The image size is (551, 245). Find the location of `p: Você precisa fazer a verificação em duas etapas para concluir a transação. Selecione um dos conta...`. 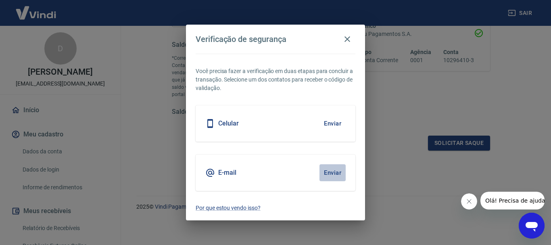

p: Você precisa fazer a verificação em duas etapas para concluir a transação. Selecione um dos conta... is located at coordinates (276, 79).